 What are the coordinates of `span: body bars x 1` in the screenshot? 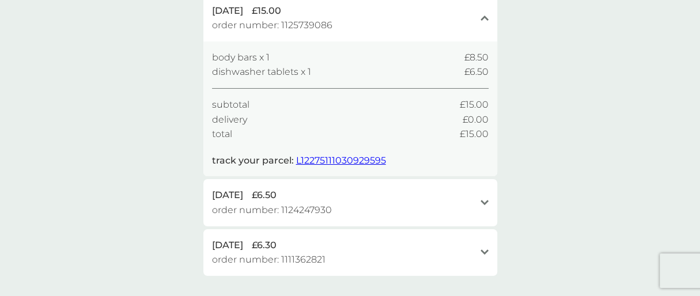 It's located at (241, 58).